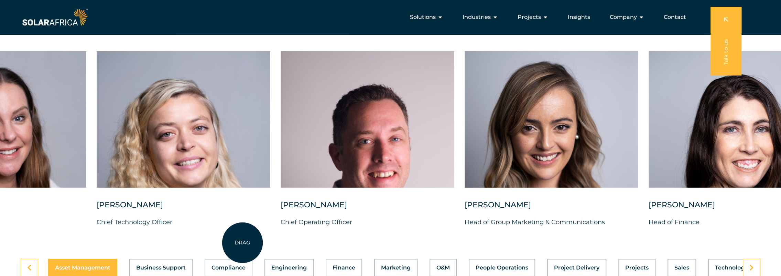 Image resolution: width=781 pixels, height=276 pixels. Describe the element at coordinates (477, 17) in the screenshot. I see `span: Industries` at that location.